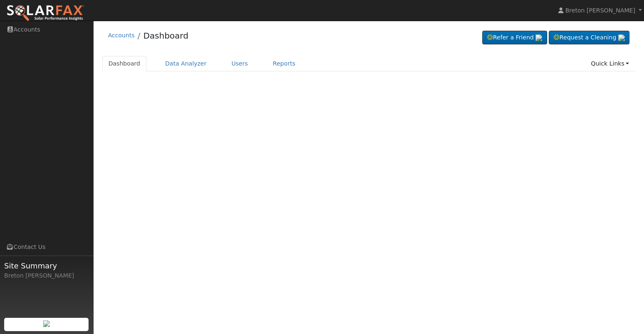  Describe the element at coordinates (589, 38) in the screenshot. I see `a: Request a Cleaning` at that location.